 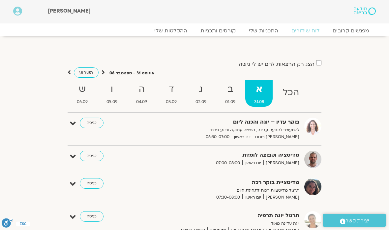 I want to click on span: 07:00-08:00, so click(x=228, y=163).